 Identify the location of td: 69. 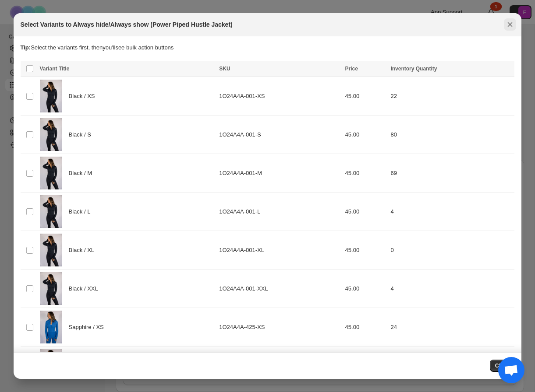
(451, 173).